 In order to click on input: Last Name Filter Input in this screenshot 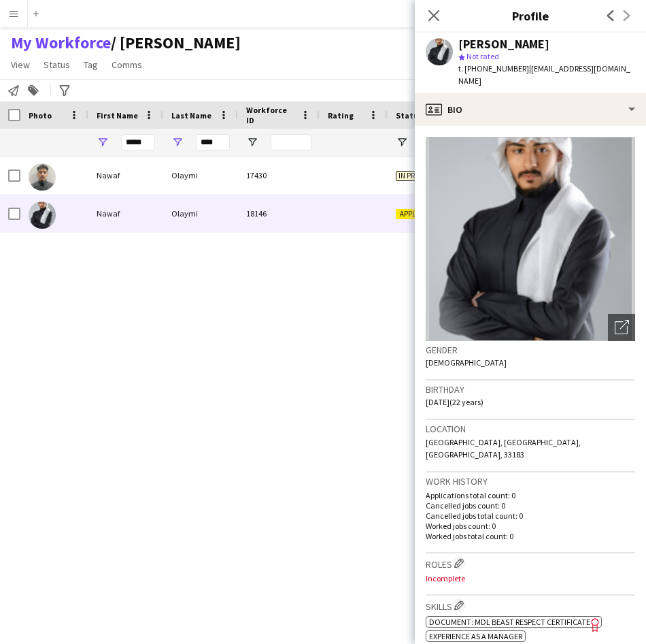, I will do `click(213, 142)`.